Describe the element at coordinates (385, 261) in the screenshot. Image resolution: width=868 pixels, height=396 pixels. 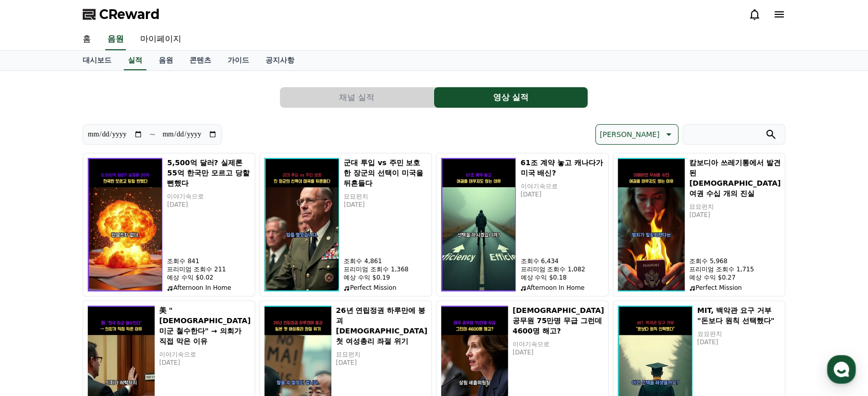
I see `p: 조회수 4,861` at that location.